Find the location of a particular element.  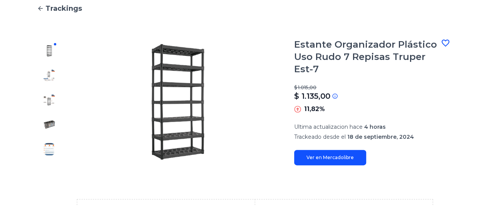

span: Trackeado desde el is located at coordinates (320, 137).